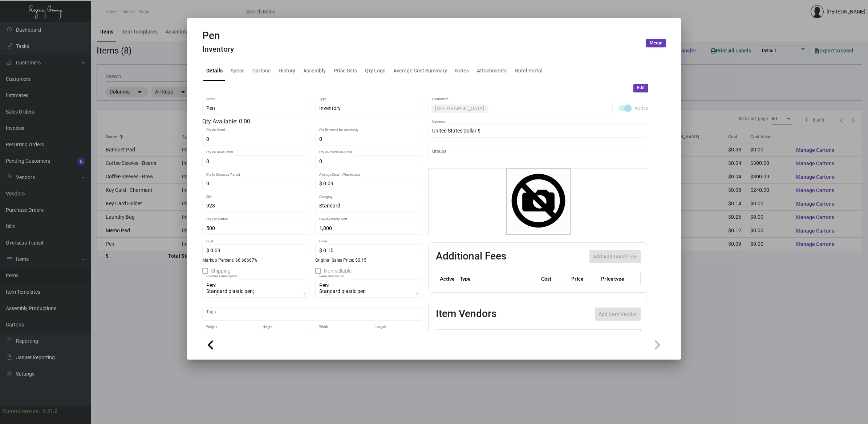 This screenshot has height=424, width=868. What do you see at coordinates (462, 71) in the screenshot?
I see `div: Notes` at bounding box center [462, 71].